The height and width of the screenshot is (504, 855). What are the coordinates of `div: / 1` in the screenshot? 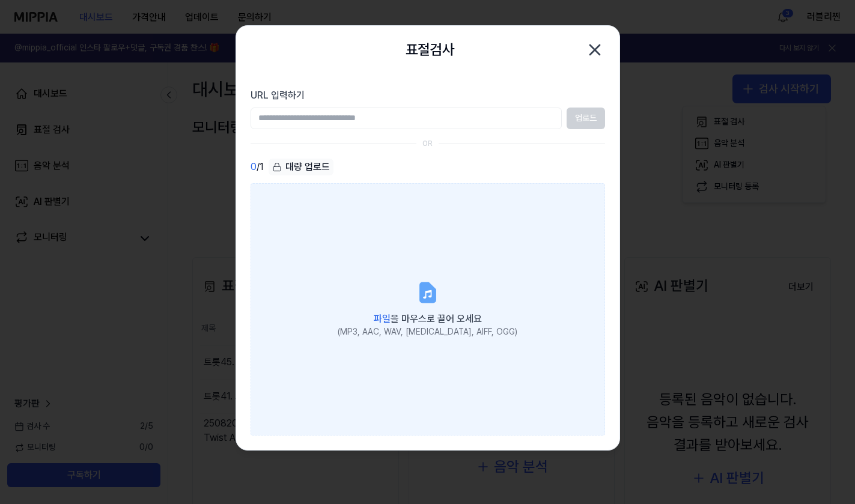 It's located at (257, 167).